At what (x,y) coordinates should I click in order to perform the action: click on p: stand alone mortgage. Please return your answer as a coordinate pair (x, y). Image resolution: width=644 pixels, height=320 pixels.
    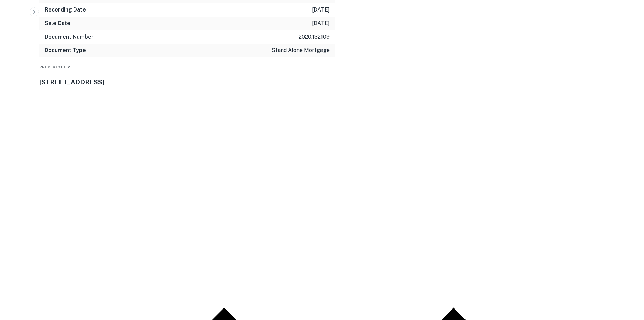
    Looking at the image, I should click on (300, 51).